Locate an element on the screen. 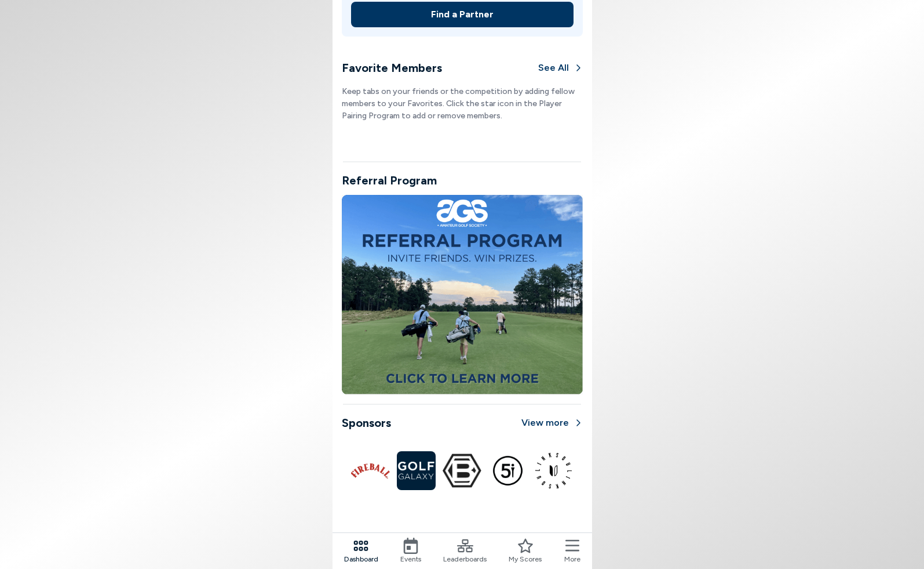  span: Leaderboards is located at coordinates (464, 559).